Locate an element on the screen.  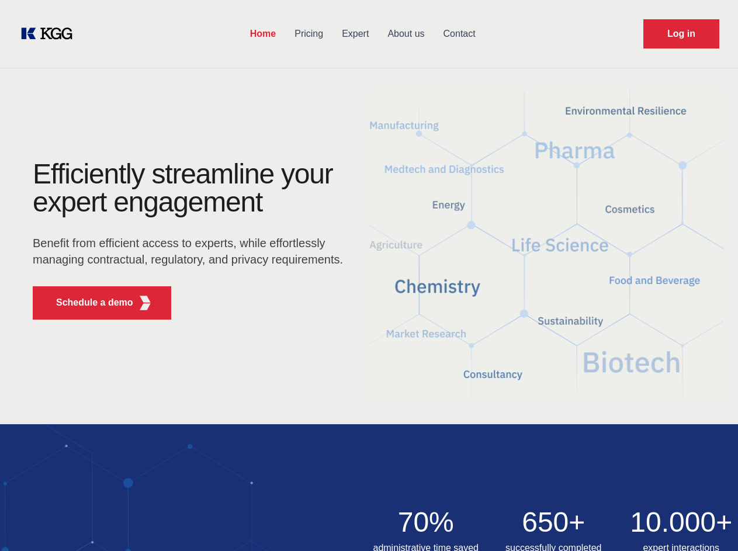
a: Home is located at coordinates (263, 34).